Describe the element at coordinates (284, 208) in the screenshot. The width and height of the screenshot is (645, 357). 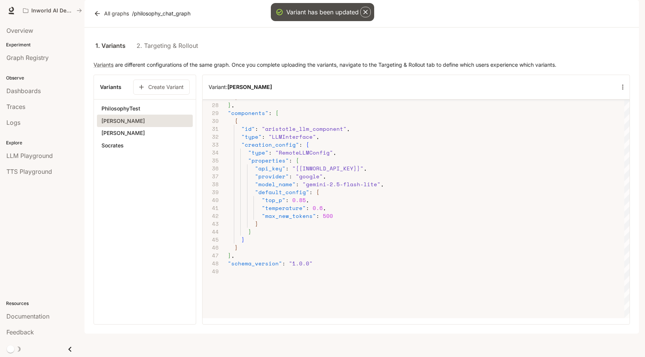
I see `span: "temperature"` at that location.